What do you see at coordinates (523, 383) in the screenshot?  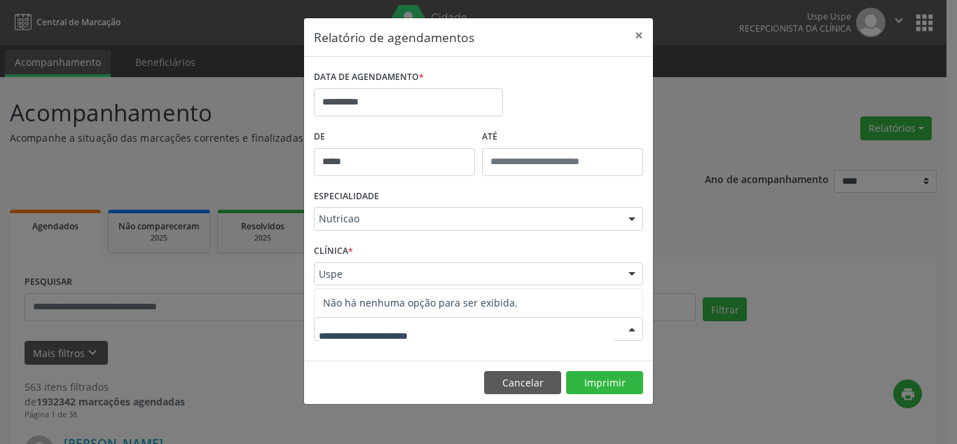 I see `button: Cancelar` at bounding box center [523, 383].